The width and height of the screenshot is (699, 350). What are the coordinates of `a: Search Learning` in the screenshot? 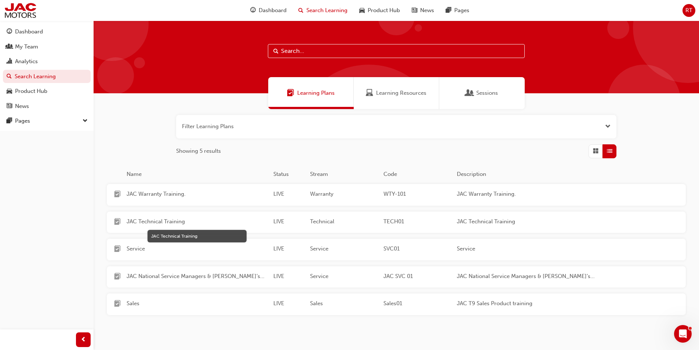 It's located at (47, 76).